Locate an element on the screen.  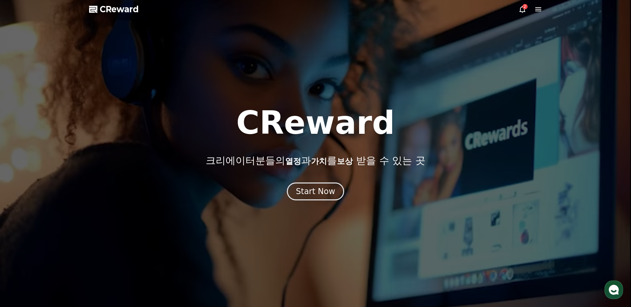
span: 가치 is located at coordinates (319, 161).